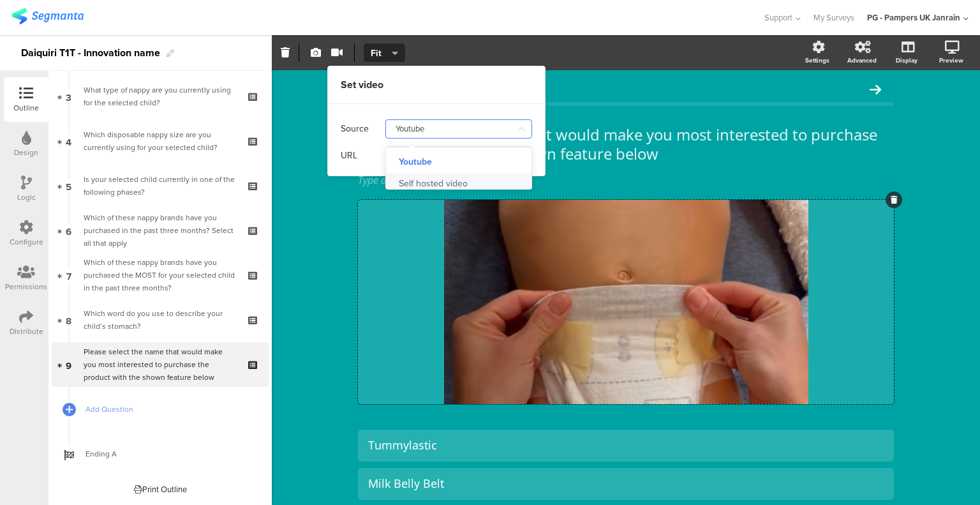 This screenshot has width=980, height=505. Describe the element at coordinates (626, 483) in the screenshot. I see `div: Milk Belly Belt` at that location.